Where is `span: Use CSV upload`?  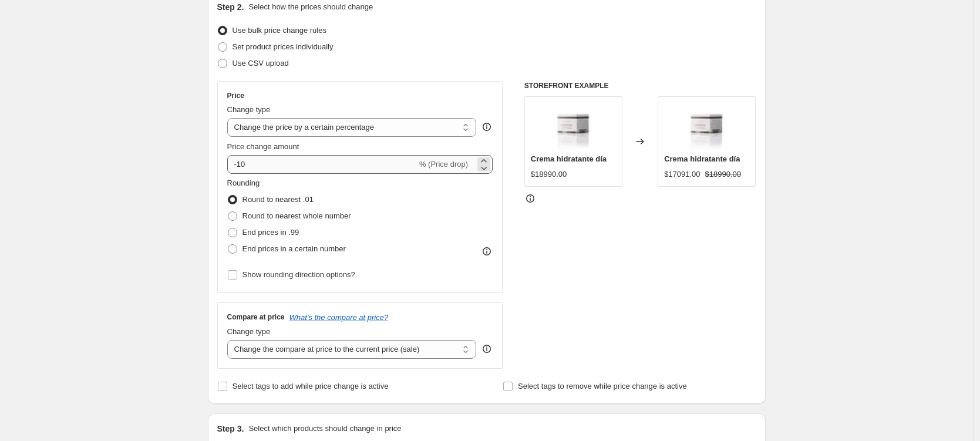 span: Use CSV upload is located at coordinates (261, 63).